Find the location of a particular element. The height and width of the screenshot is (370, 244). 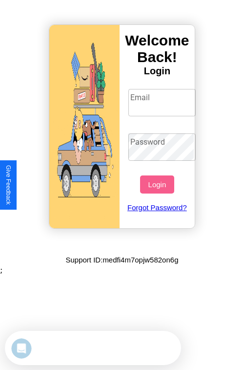

p: Support ID: medfi4m7opjw582on6g is located at coordinates (122, 260).